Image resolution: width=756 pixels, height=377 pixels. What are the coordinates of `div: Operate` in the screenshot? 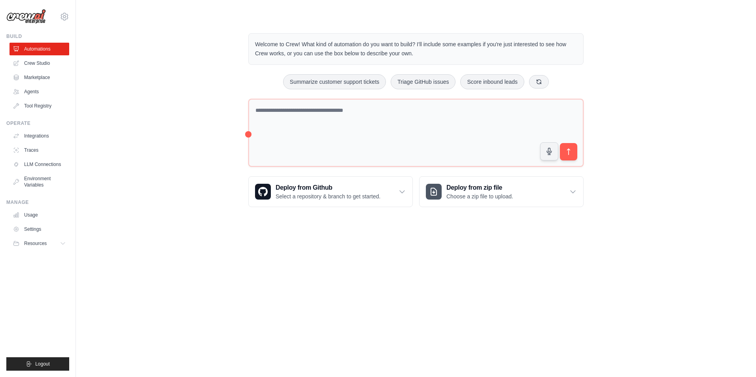 It's located at (38, 123).